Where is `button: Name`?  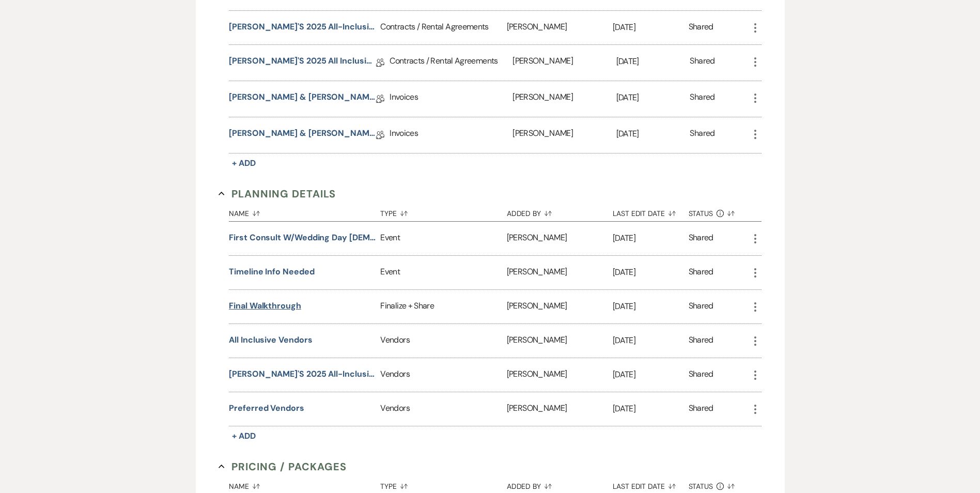 button: Name is located at coordinates (304, 212).